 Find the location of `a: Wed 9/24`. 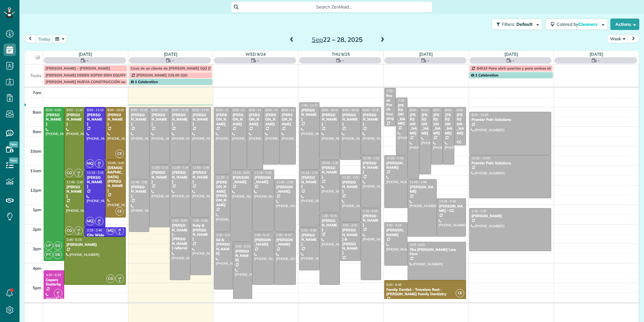

a: Wed 9/24 is located at coordinates (256, 54).